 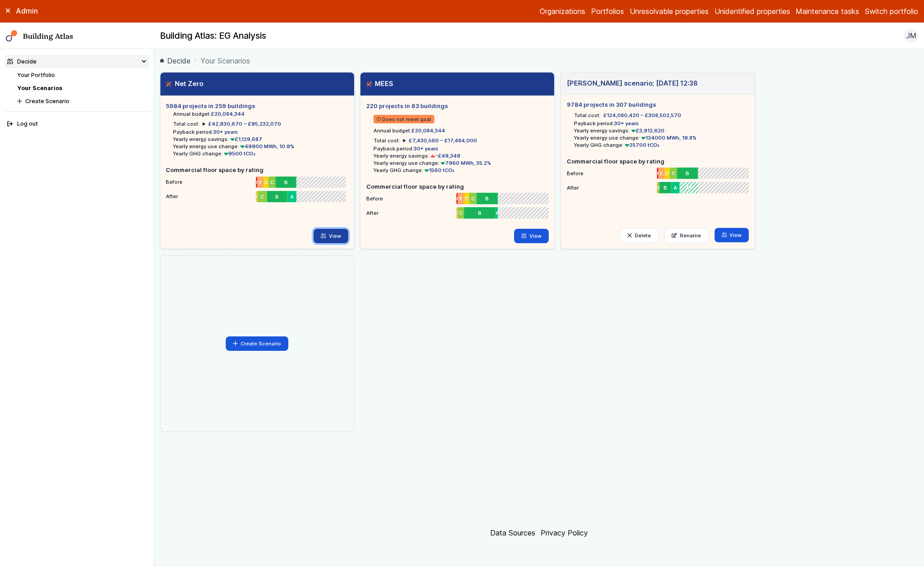 I want to click on button: Switch portfolio, so click(x=891, y=11).